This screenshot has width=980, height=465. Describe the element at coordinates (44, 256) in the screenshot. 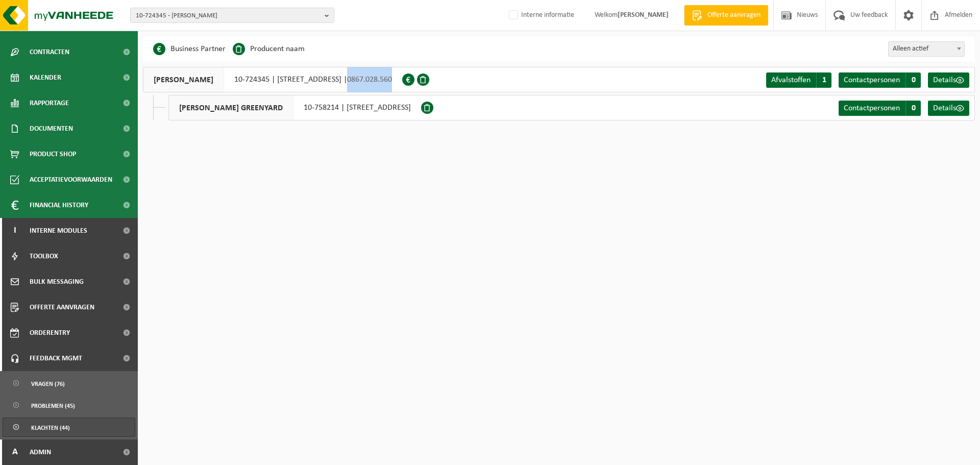

I see `span: Toolbox` at that location.